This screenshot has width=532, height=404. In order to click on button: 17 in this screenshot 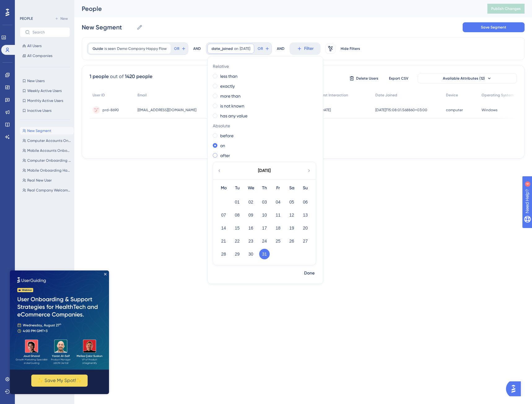, I will do `click(264, 228)`.